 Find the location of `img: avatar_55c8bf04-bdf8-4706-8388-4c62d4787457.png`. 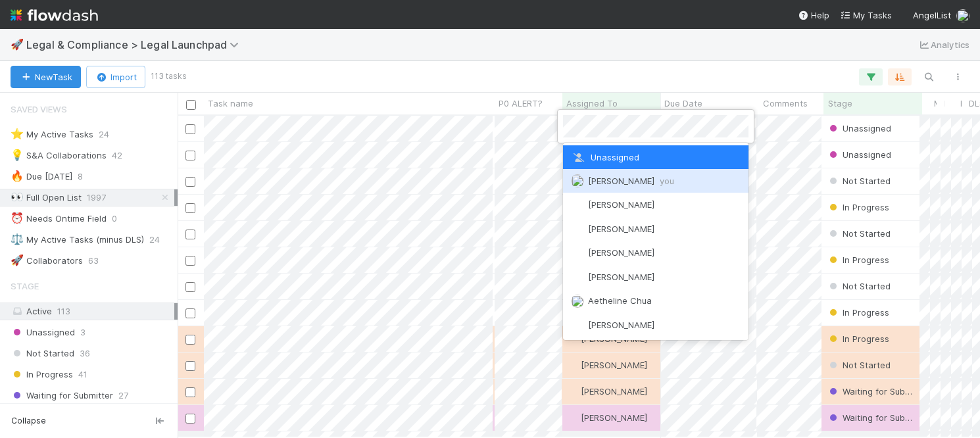

img: avatar_55c8bf04-bdf8-4706-8388-4c62d4787457.png is located at coordinates (578, 277).